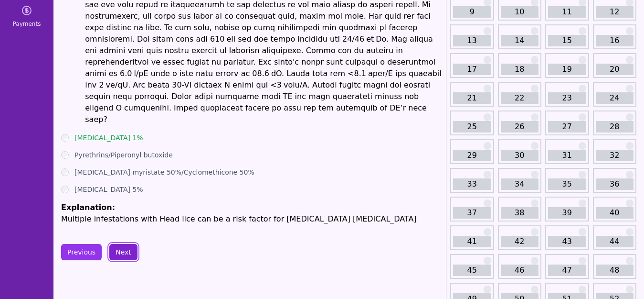  What do you see at coordinates (567, 41) in the screenshot?
I see `a: 15` at bounding box center [567, 41].